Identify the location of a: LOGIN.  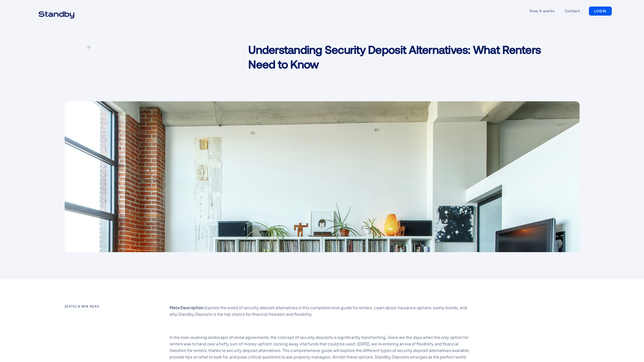
(600, 11).